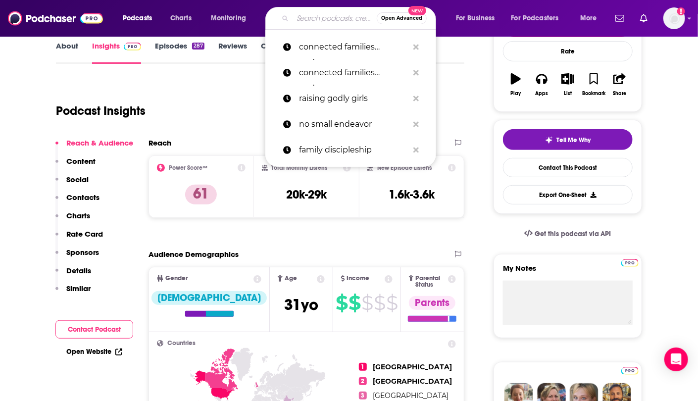 Image resolution: width=698 pixels, height=401 pixels. Describe the element at coordinates (568, 167) in the screenshot. I see `a: Contact This Podcast` at that location.